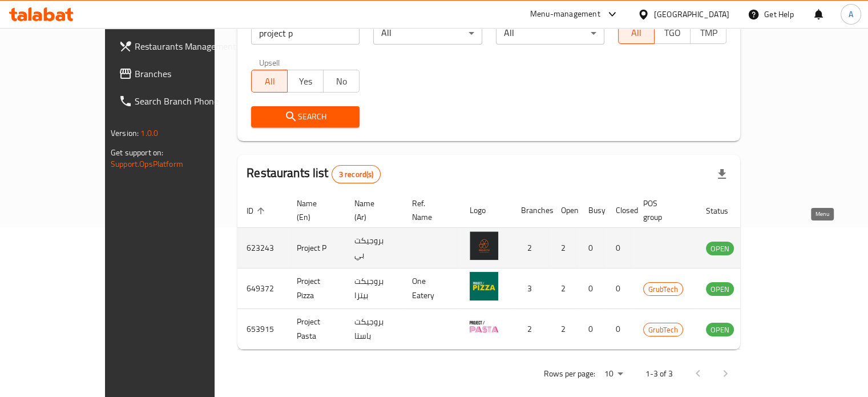 The width and height of the screenshot is (868, 397). I want to click on img: Project P, so click(484, 246).